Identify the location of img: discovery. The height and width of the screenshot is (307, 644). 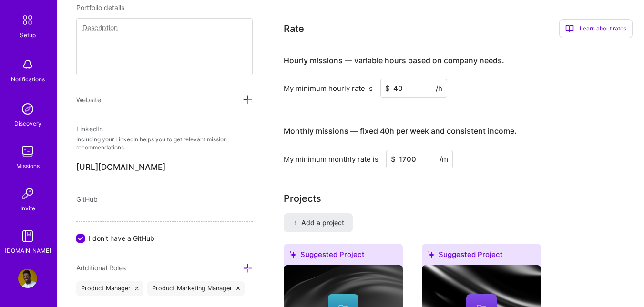
(28, 109).